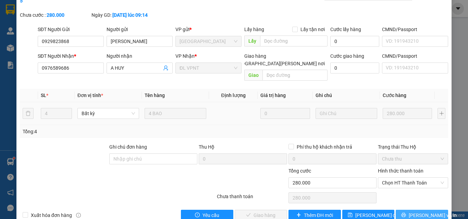  I want to click on span: ĐL VPNT, so click(208, 68).